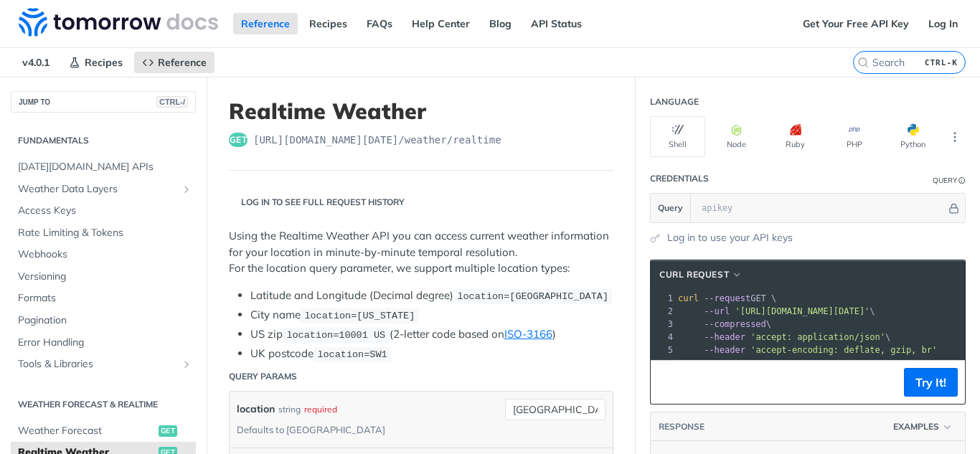  What do you see at coordinates (104, 321) in the screenshot?
I see `a: Pagination` at bounding box center [104, 321].